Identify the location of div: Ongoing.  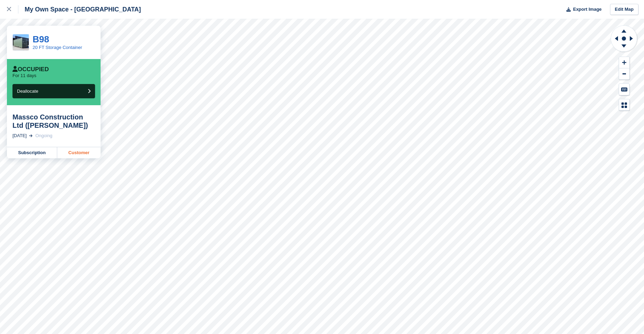
(44, 135).